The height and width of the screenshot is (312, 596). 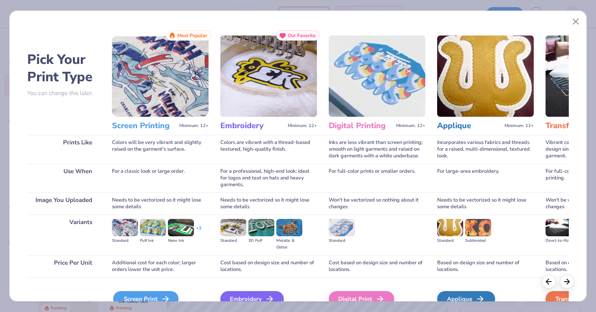 I want to click on div: Prints Like, so click(x=63, y=149).